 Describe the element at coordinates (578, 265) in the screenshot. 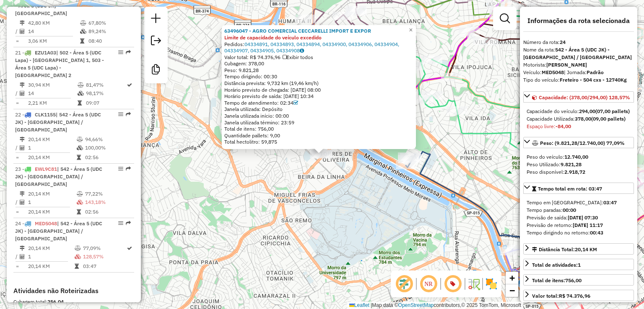

I see `a: Total de atividades:1` at that location.